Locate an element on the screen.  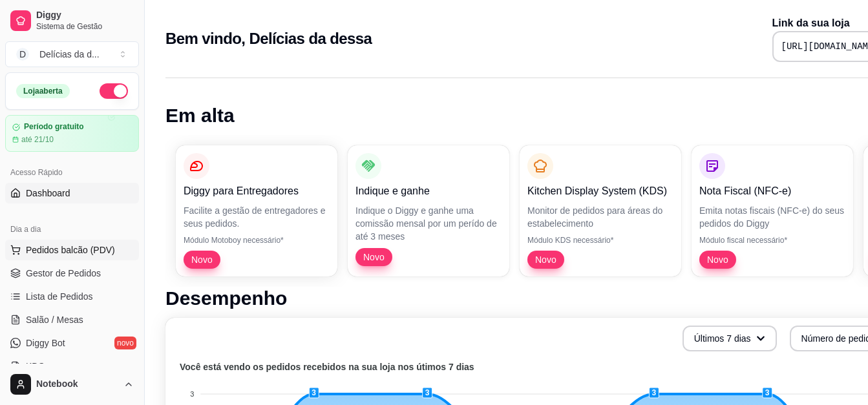
span: Notebook is located at coordinates (77, 385).